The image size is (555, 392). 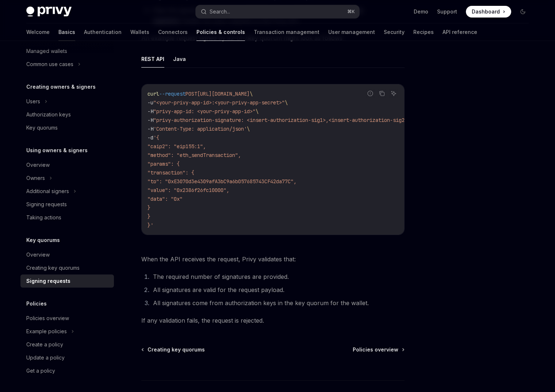 I want to click on span: curl, so click(x=153, y=94).